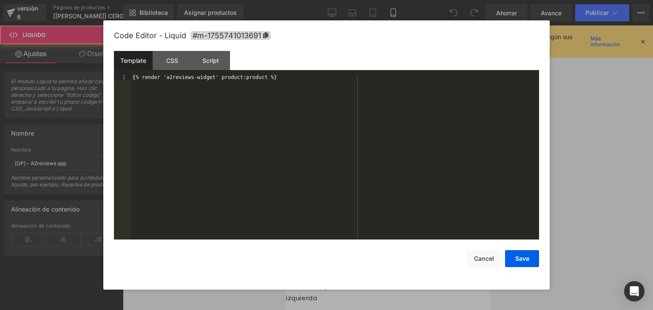 The height and width of the screenshot is (310, 653). I want to click on span: Click to copy, so click(230, 35).